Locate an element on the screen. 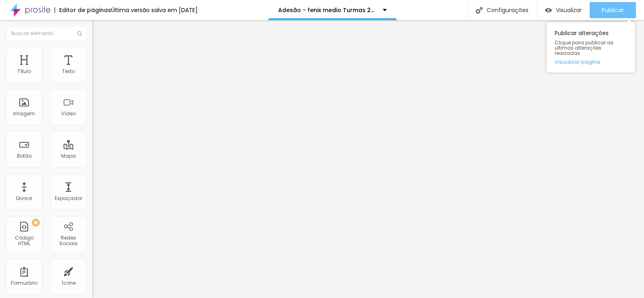 The image size is (644, 298). div: Divisor is located at coordinates (24, 198).